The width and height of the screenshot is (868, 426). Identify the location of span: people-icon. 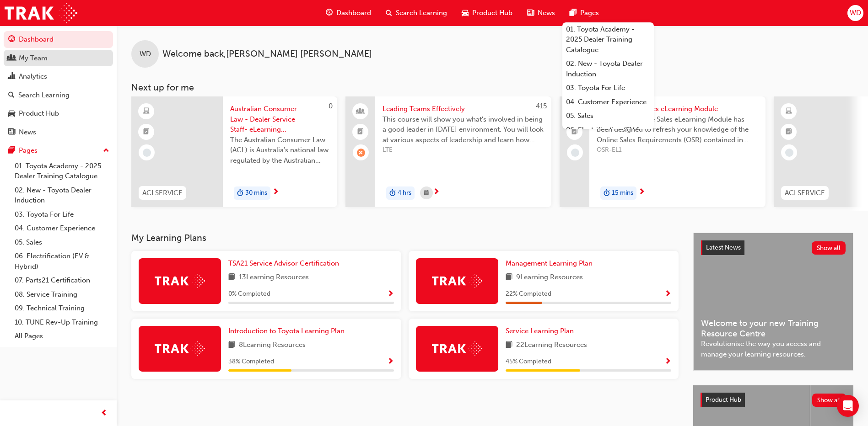
(11, 58).